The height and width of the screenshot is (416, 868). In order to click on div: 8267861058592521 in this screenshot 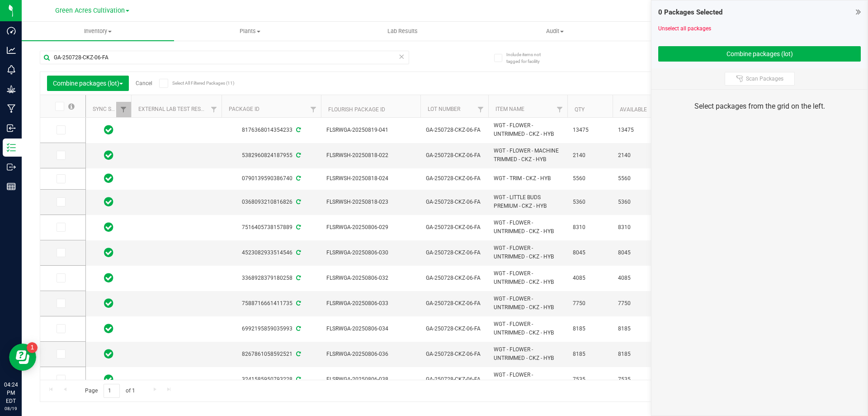, I will do `click(271, 353)`.